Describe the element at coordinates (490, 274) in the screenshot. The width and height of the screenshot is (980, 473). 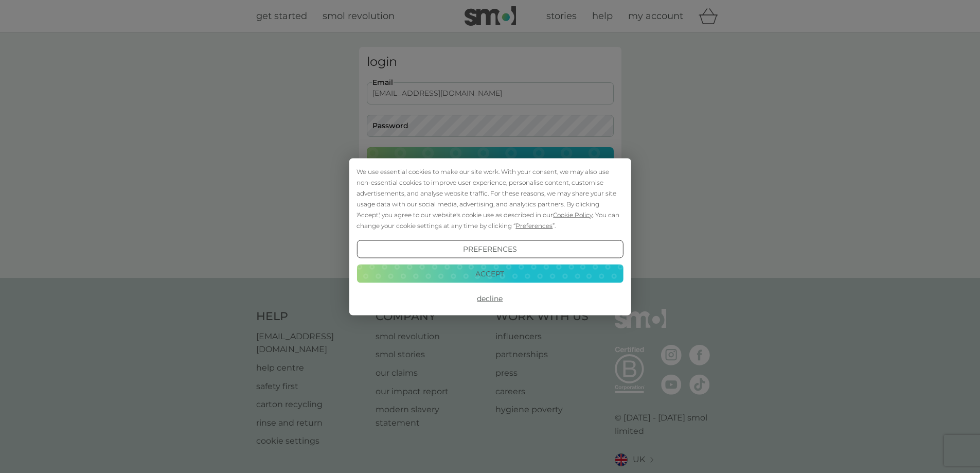
I see `button: Accept` at that location.